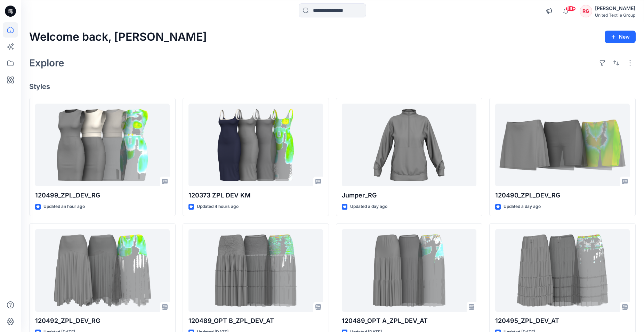 This screenshot has height=332, width=644. What do you see at coordinates (255, 195) in the screenshot?
I see `p: 120373 ZPL DEV KM` at bounding box center [255, 195].